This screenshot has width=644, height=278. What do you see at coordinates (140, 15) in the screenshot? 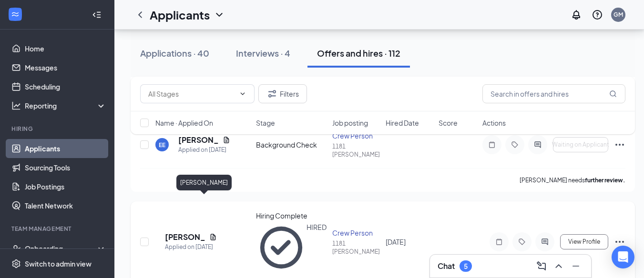
I see `a: ChevronLeft` at bounding box center [140, 15].